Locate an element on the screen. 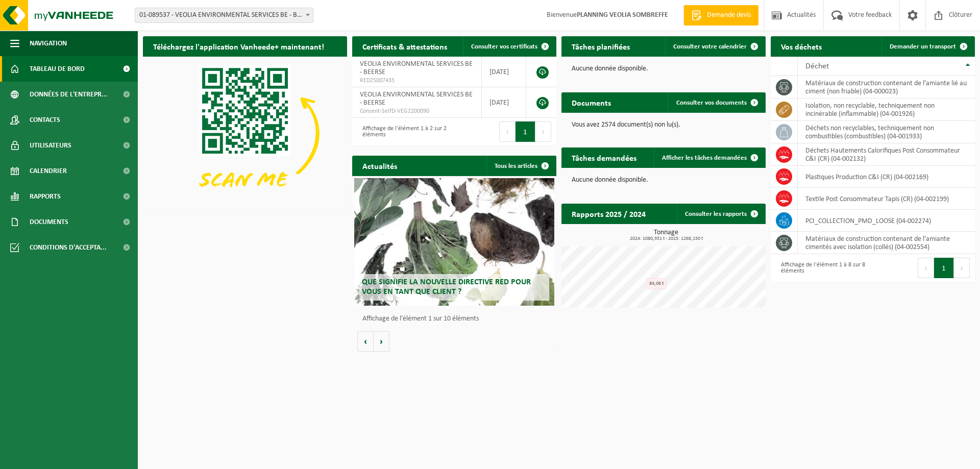 The width and height of the screenshot is (980, 469). td: déchets non recyclables, techniquement non combustibles (combustibles) (04-001933) is located at coordinates (886, 132).